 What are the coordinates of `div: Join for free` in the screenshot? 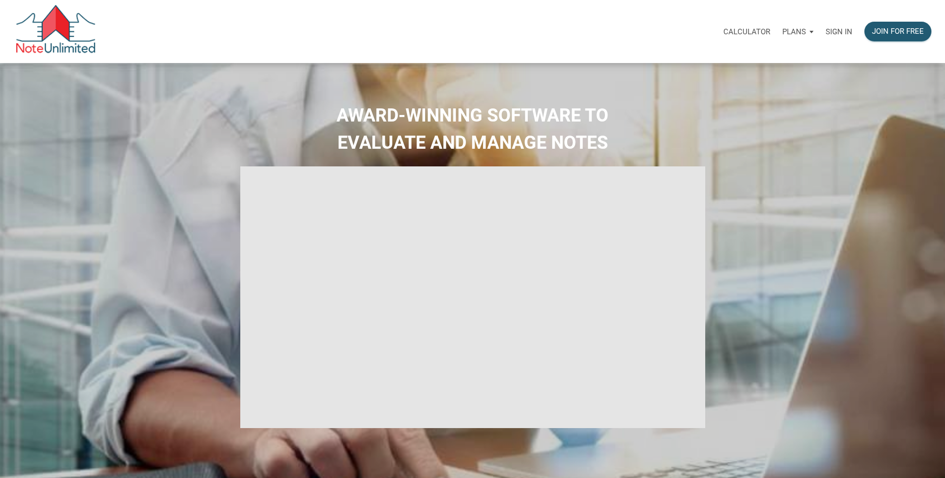 It's located at (898, 31).